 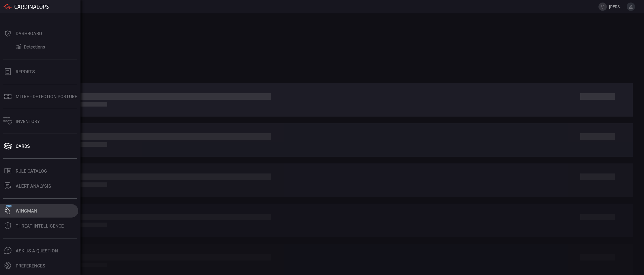 I want to click on div: Preferences, so click(x=31, y=266).